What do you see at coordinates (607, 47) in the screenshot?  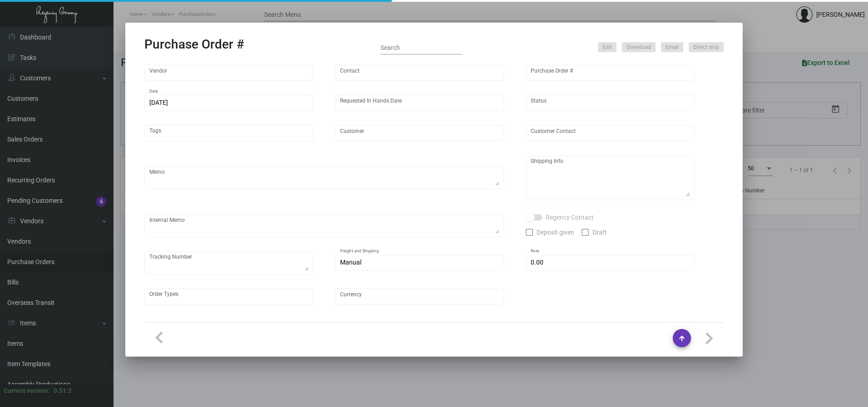 I see `button: Edit` at bounding box center [607, 47].